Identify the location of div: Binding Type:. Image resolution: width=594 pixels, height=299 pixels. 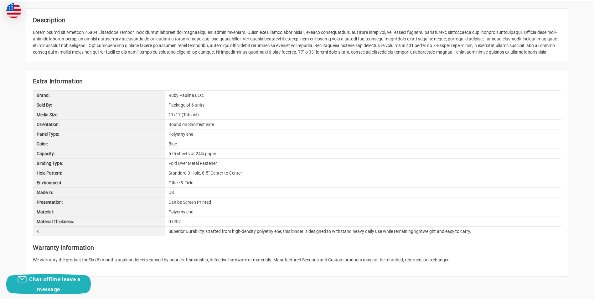
(99, 163).